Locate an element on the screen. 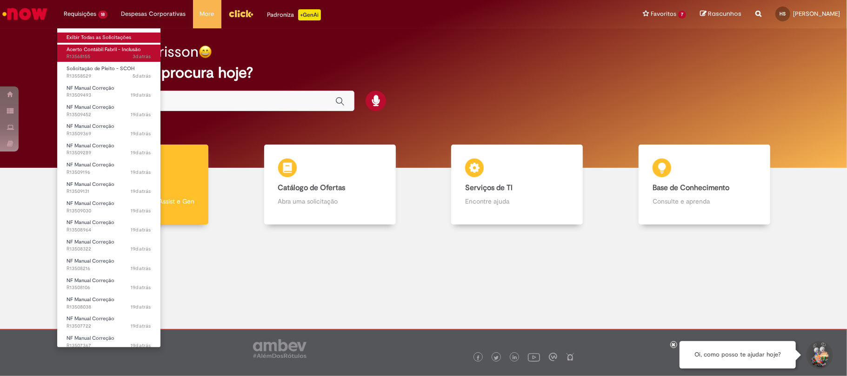 Image resolution: width=847 pixels, height=376 pixels. a: Aberto R13509030 : NF Manual Correção is located at coordinates (109, 207).